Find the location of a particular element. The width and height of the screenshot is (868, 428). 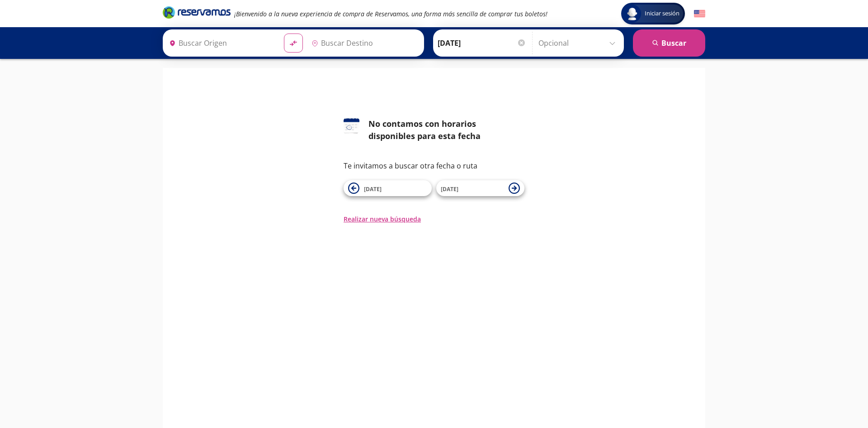

span: Iniciar sesión is located at coordinates (662, 13).